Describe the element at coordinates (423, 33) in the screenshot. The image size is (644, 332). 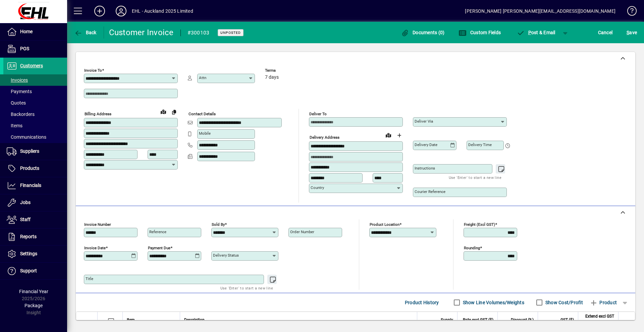
I see `button: Documents (0)` at that location.